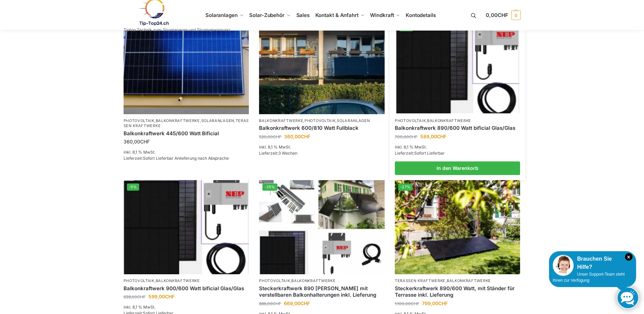 Image resolution: width=644 pixels, height=314 pixels. Describe the element at coordinates (406, 136) in the screenshot. I see `bdi: 700,00` at that location.